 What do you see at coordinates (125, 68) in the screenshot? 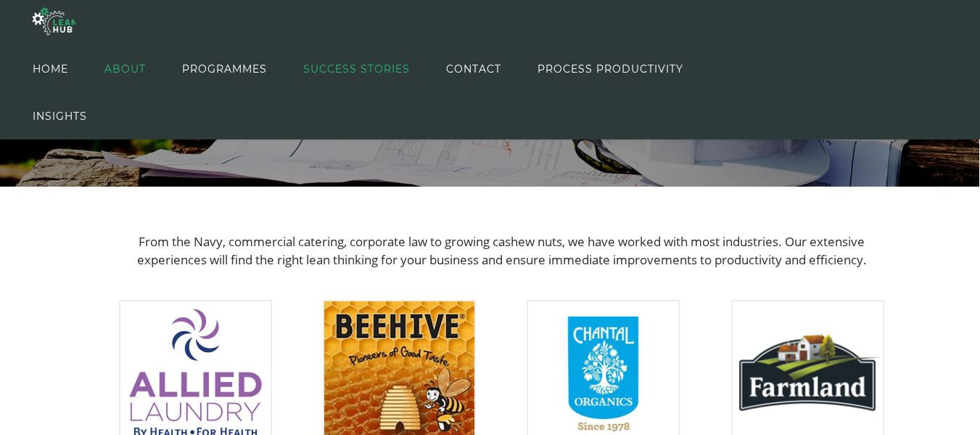
I see `a: ABOUT` at bounding box center [125, 68].